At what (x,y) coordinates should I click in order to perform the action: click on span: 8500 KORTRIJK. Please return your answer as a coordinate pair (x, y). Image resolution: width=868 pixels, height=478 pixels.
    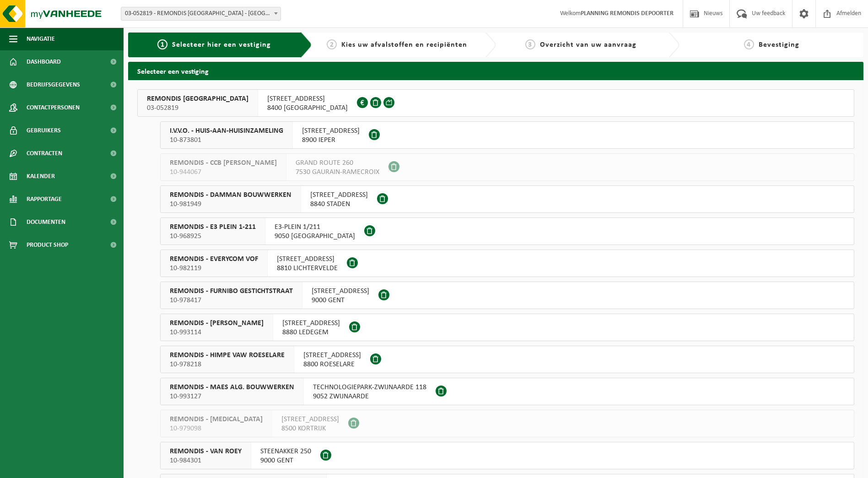
    Looking at the image, I should click on (310, 428).